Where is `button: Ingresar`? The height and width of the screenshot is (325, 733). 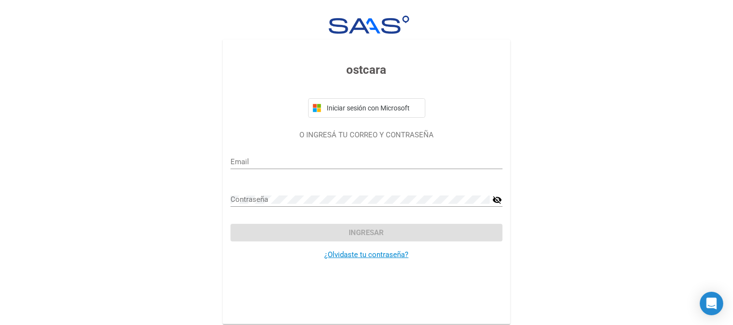
button: Ingresar is located at coordinates (366, 232).